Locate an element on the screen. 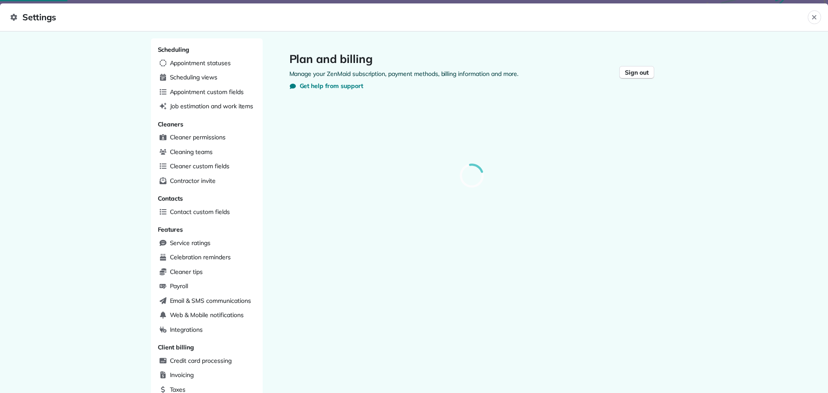 The height and width of the screenshot is (393, 828). a: Job estimation and work items is located at coordinates (207, 106).